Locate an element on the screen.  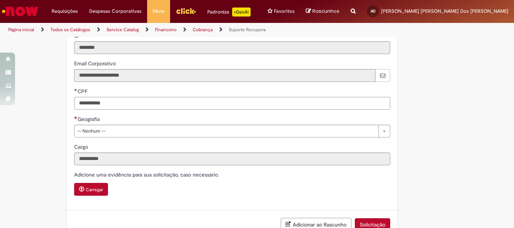
input: Email Corporativo is located at coordinates (225, 76).